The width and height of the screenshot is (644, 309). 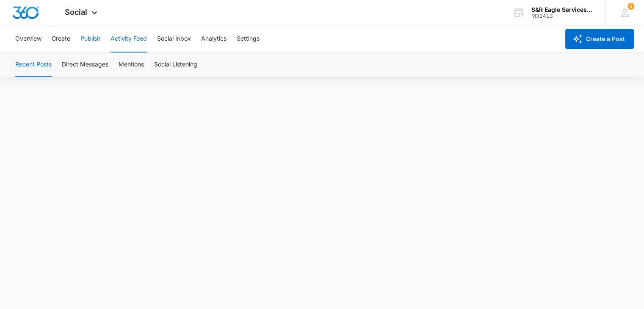 What do you see at coordinates (599, 39) in the screenshot?
I see `button: Create a Post` at bounding box center [599, 39].